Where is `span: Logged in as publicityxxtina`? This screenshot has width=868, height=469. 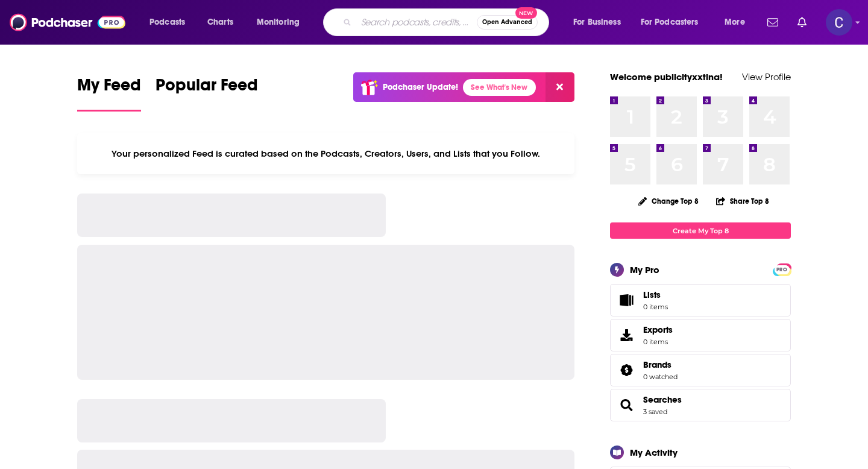
span: Logged in as publicityxxtina is located at coordinates (839, 23).